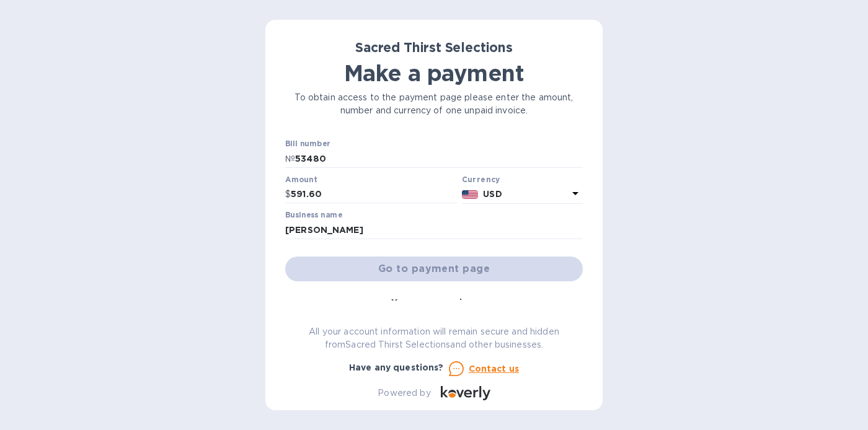 Image resolution: width=868 pixels, height=430 pixels. What do you see at coordinates (434, 302) in the screenshot?
I see `b: You can pay using:` at bounding box center [434, 302].